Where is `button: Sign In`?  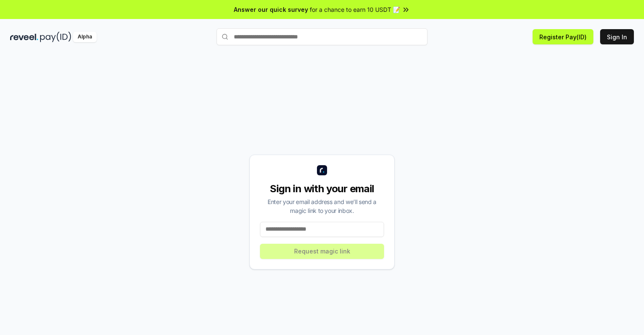 button: Sign In is located at coordinates (617, 37).